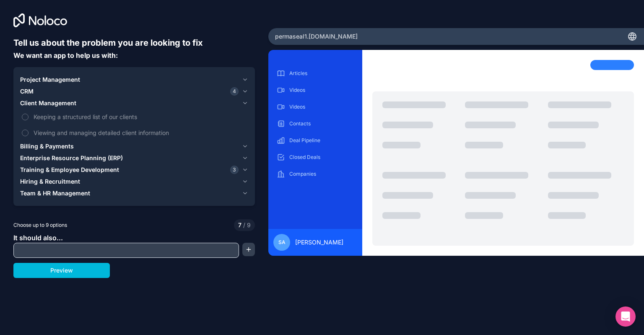 This screenshot has height=335, width=644. What do you see at coordinates (134, 182) in the screenshot?
I see `button: Hiring & Recruitment` at bounding box center [134, 182].